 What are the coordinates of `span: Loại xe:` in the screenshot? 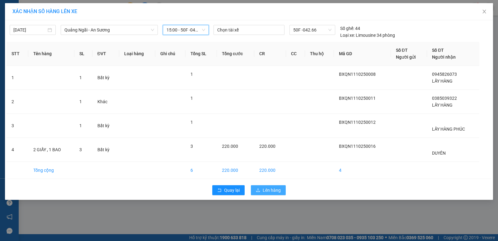 It's located at (347, 35).